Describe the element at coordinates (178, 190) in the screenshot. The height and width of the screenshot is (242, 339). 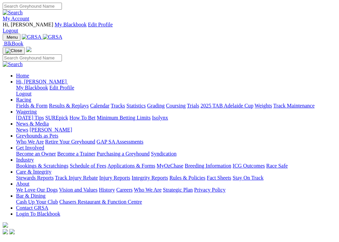
I see `a: Strategic Plan` at that location.